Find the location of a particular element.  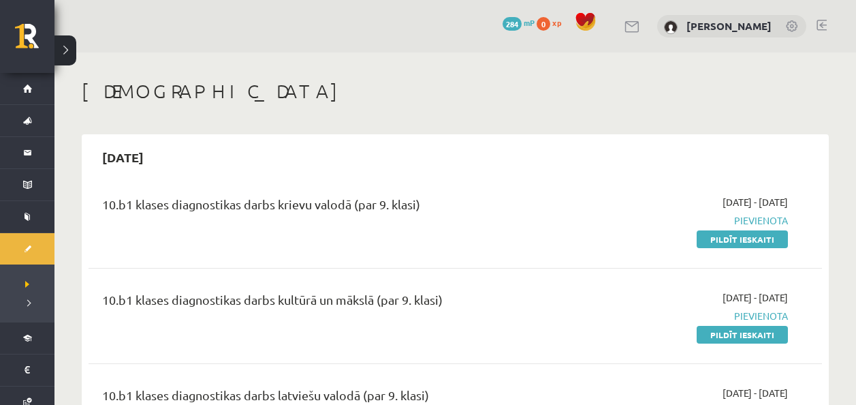

div: 10.b1 klases diagnostikas darbs krievu valodā (par 9. klasi) is located at coordinates (327, 207).